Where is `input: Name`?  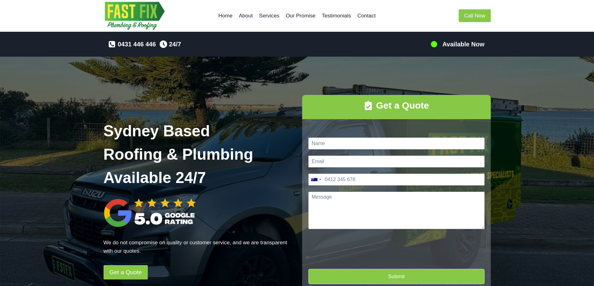 input: Name is located at coordinates (396, 144).